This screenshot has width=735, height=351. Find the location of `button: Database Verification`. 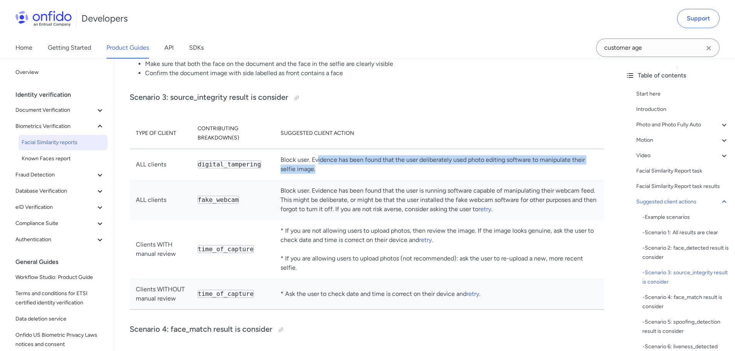

button: Database Verification is located at coordinates (60, 191).